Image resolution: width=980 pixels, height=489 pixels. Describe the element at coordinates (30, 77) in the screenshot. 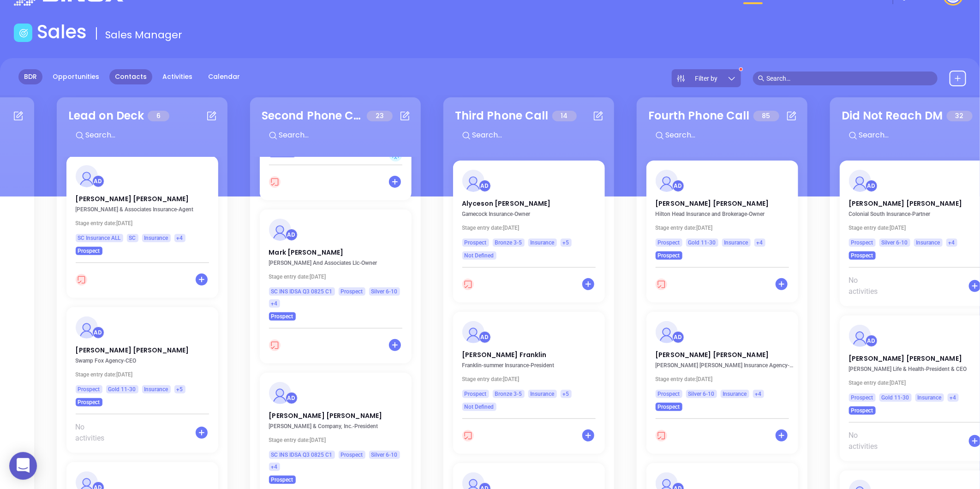

I see `a: BDR` at that location.